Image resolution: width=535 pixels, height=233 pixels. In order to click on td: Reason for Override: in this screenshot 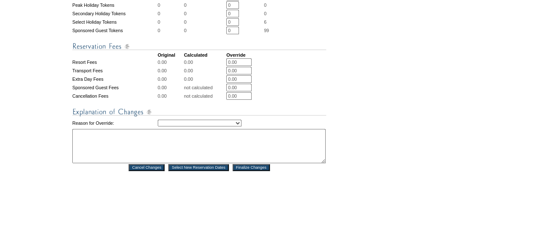, I will do `click(115, 123)`.